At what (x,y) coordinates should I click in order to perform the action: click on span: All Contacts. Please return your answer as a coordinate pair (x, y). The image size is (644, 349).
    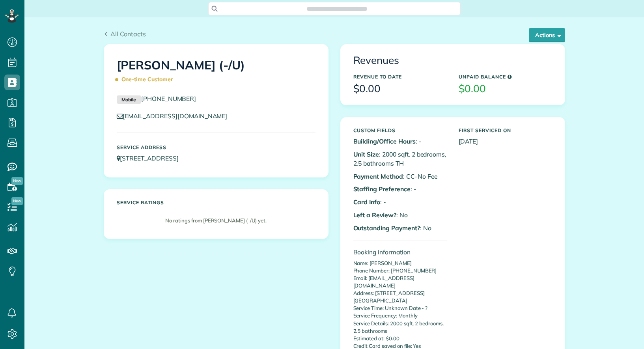
    Looking at the image, I should click on (128, 34).